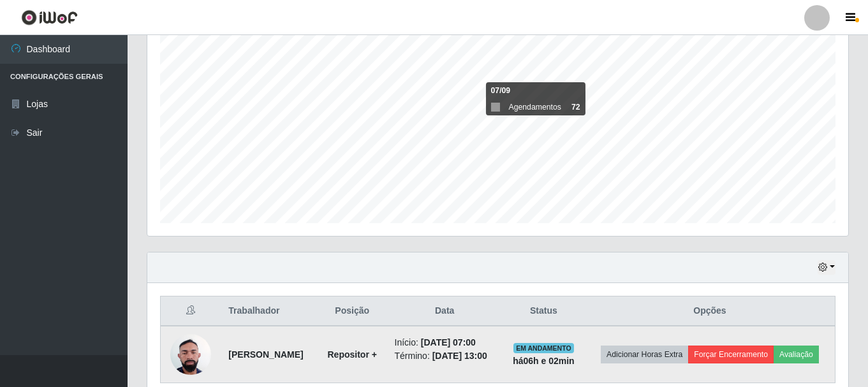 This screenshot has height=387, width=868. What do you see at coordinates (445, 356) in the screenshot?
I see `li: Término:` at bounding box center [445, 356].